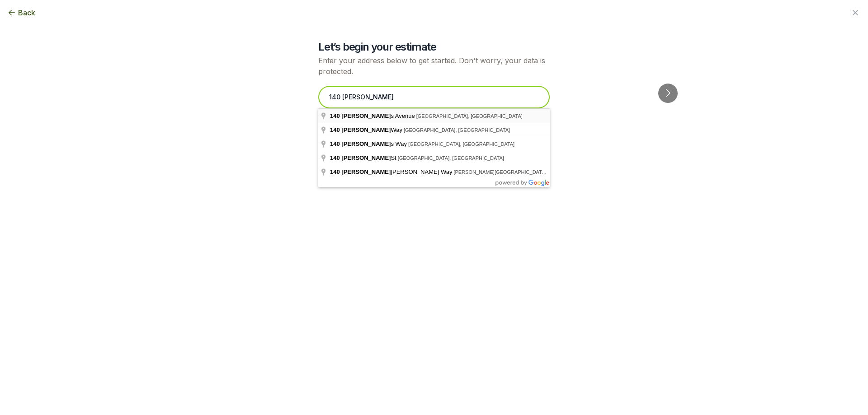 The image size is (868, 415). What do you see at coordinates (367, 130) in the screenshot?
I see `span: Way` at bounding box center [367, 130].